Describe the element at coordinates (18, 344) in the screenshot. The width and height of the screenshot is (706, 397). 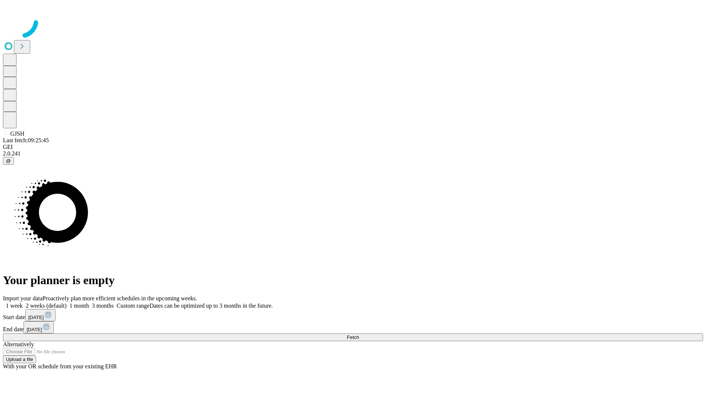
I see `span: Alternatively` at that location.